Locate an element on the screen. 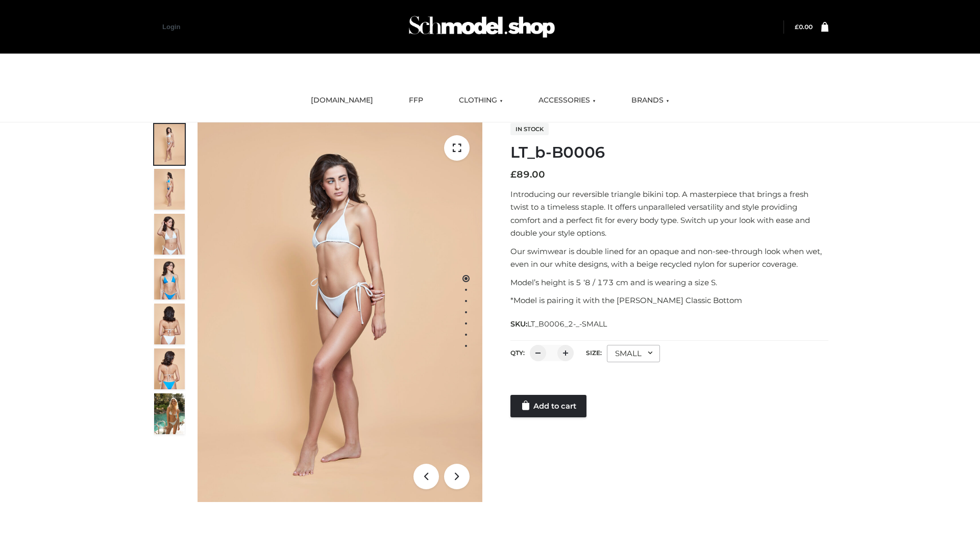 This screenshot has height=551, width=980. img: ArielClassicBikiniTop_CloudNine_AzureSky_OW114ECO_7-scaled.jpg is located at coordinates (170, 324).